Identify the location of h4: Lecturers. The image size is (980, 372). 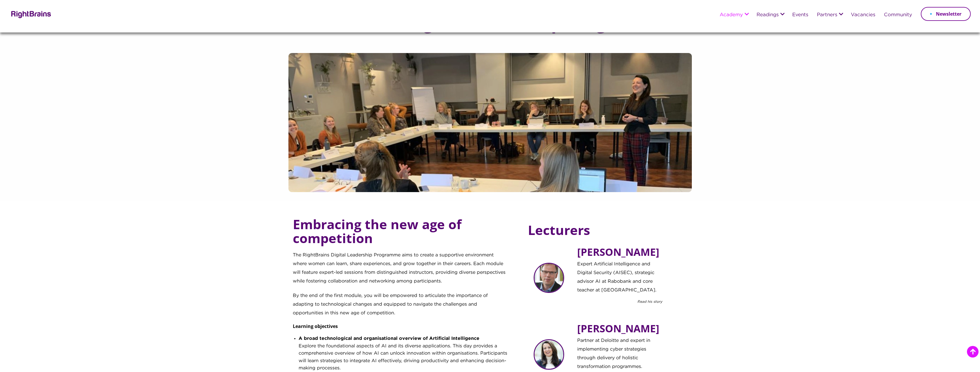
(602, 230).